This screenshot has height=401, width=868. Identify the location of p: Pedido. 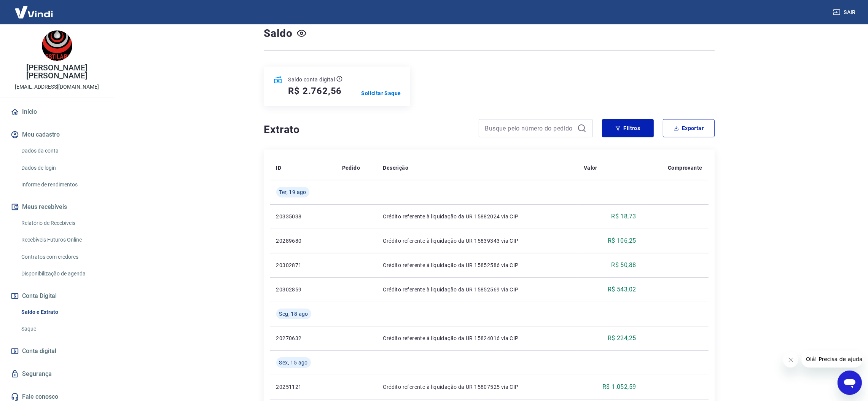
(351, 168).